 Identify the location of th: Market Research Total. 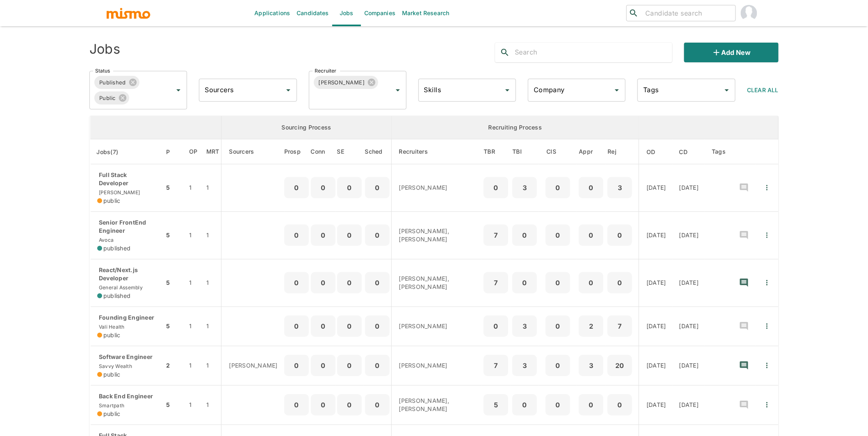
(213, 152).